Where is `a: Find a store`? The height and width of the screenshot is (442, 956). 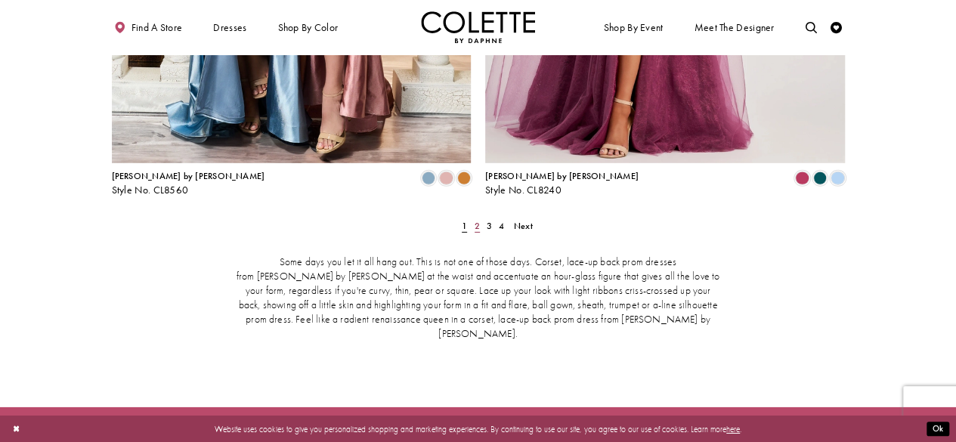 a: Find a store is located at coordinates (148, 27).